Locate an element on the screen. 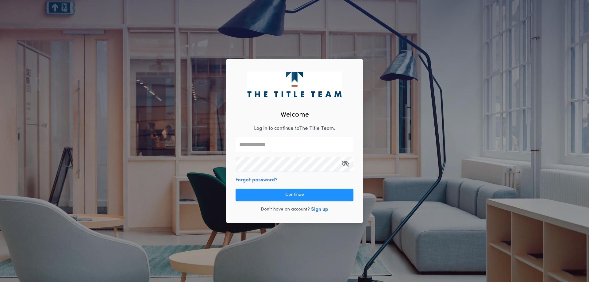 The image size is (589, 282). img: logo is located at coordinates (294, 84).